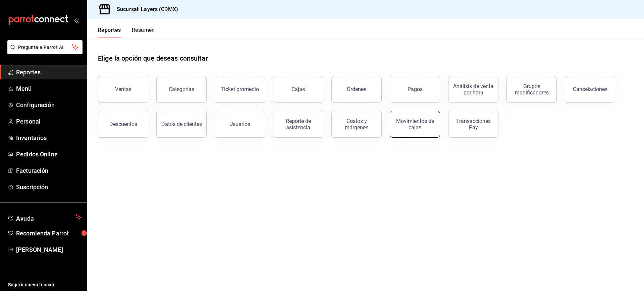  I want to click on a: Pregunta a Parrot AI, so click(44, 52).